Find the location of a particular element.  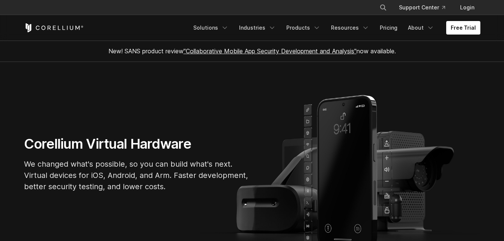

a: "Collaborative Mobile App Security Development and Analysis" is located at coordinates (270, 51).